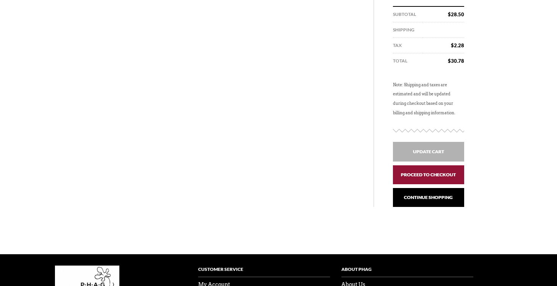 The image size is (557, 286). What do you see at coordinates (428, 152) in the screenshot?
I see `input: Update Cart` at bounding box center [428, 152].